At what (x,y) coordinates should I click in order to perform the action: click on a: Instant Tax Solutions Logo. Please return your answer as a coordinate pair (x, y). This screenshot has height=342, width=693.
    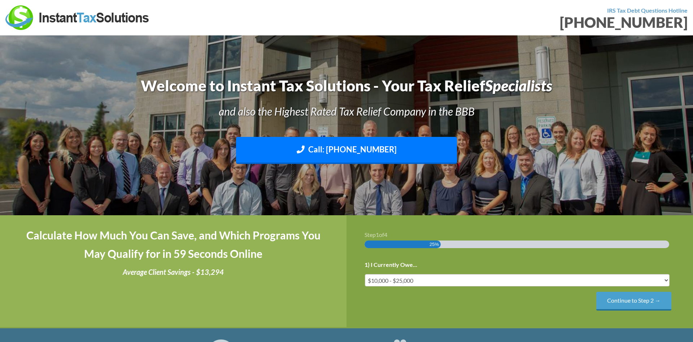
    Looking at the image, I should click on (78, 17).